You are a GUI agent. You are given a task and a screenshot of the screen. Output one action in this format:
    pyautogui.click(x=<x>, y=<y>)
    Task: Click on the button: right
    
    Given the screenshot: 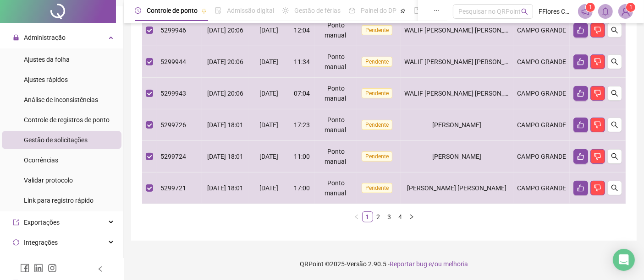 What is the action you would take?
    pyautogui.click(x=412, y=217)
    